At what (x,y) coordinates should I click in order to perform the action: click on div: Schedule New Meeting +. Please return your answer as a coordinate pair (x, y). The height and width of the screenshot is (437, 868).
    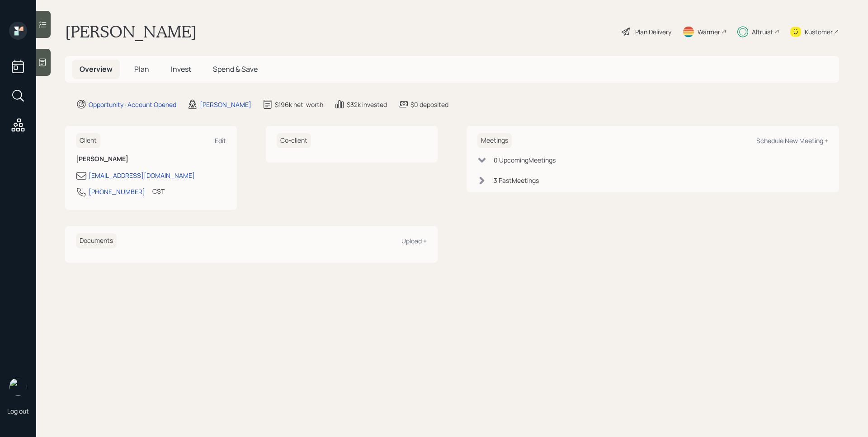
    Looking at the image, I should click on (792, 140).